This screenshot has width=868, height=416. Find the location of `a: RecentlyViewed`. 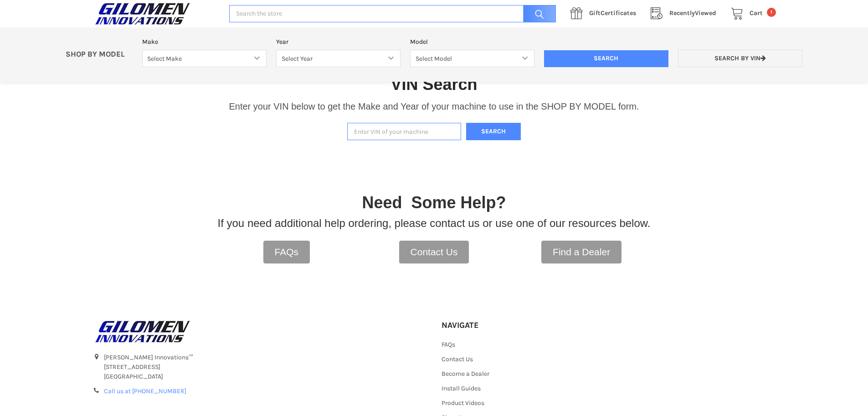

a: RecentlyViewed is located at coordinates (686, 14).